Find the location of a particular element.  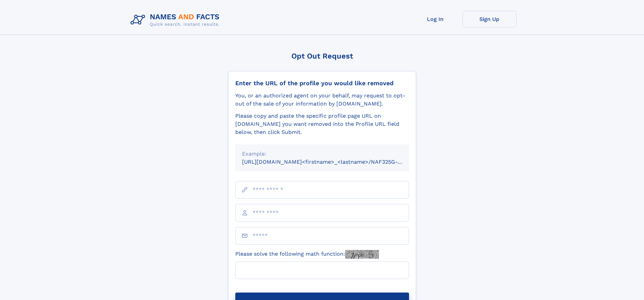

a: Log In is located at coordinates (435, 19).